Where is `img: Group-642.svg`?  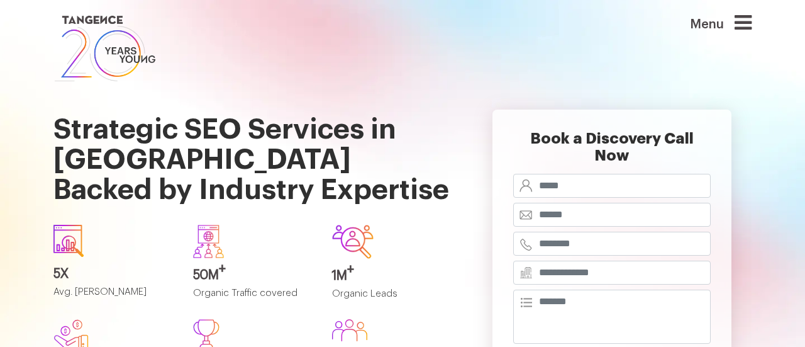
img: Group-642.svg is located at coordinates (353, 241).